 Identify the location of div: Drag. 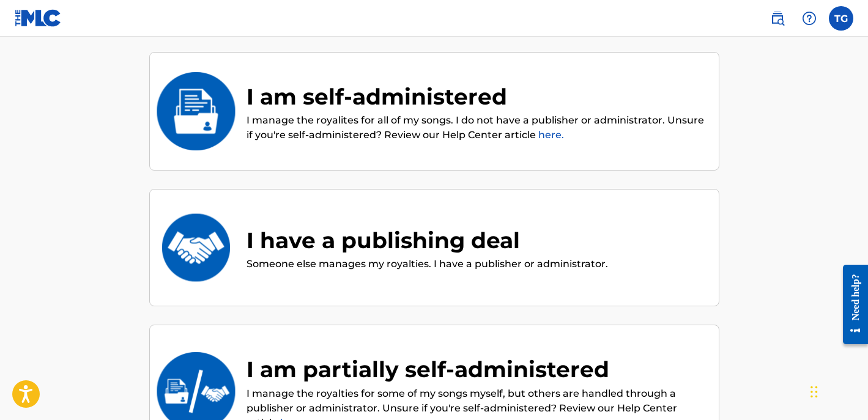
(814, 392).